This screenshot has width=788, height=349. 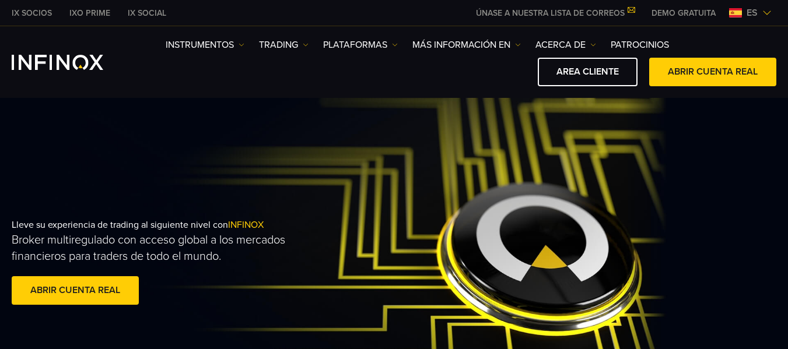 What do you see at coordinates (174, 249) in the screenshot?
I see `p: Broker multiregulado con acceso global a los mercados financieros para traders de todo el mundo.` at bounding box center [174, 249].